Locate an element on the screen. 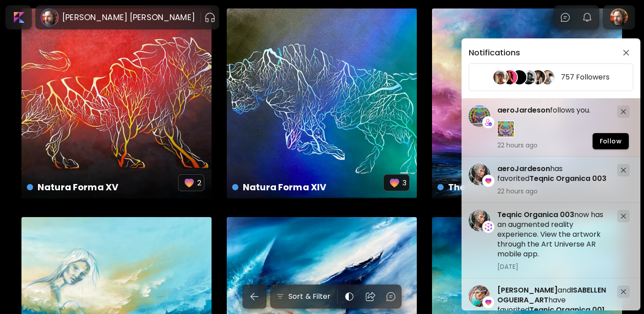 This screenshot has width=644, height=314. img: closeButton is located at coordinates (626, 53).